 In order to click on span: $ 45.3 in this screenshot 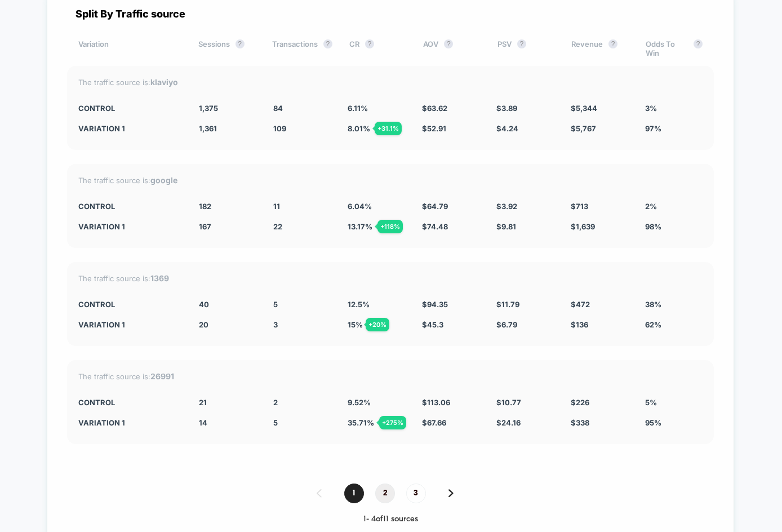, I will do `click(433, 324)`.